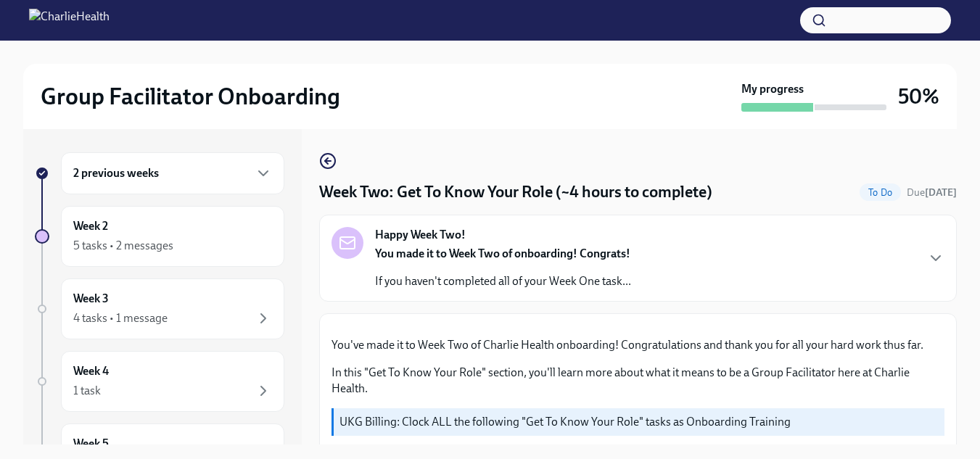 The image size is (980, 459). I want to click on h6: Week 3, so click(91, 299).